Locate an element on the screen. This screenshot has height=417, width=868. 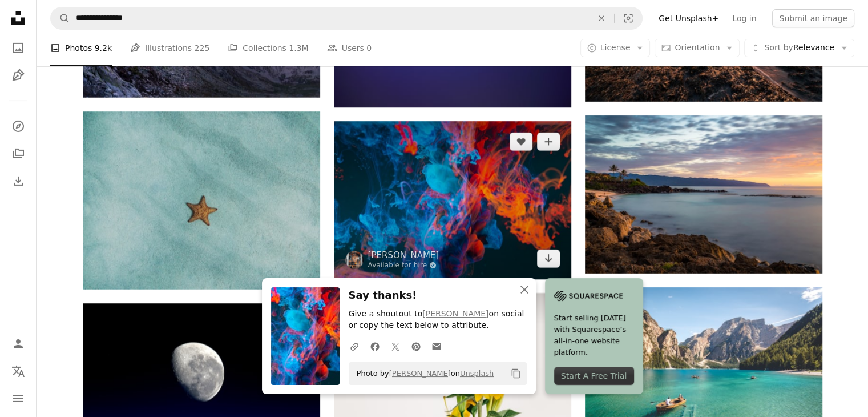
span: 225 is located at coordinates (202, 48).